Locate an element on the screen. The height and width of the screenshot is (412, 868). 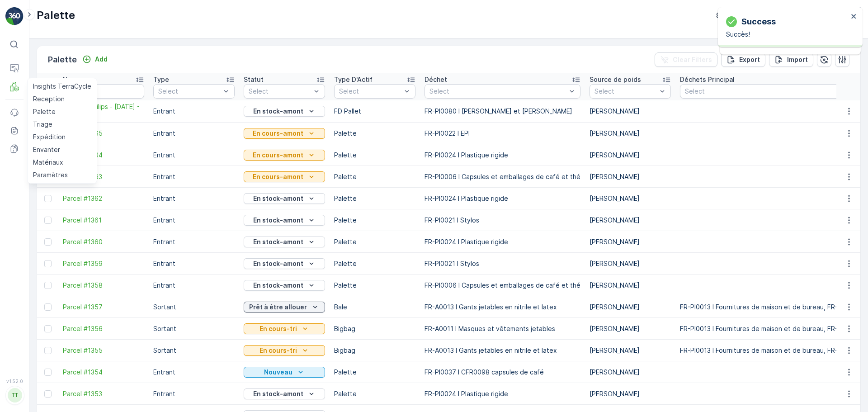
p: FR-A0011 I Masques et vêtements jetables is located at coordinates (503, 328).